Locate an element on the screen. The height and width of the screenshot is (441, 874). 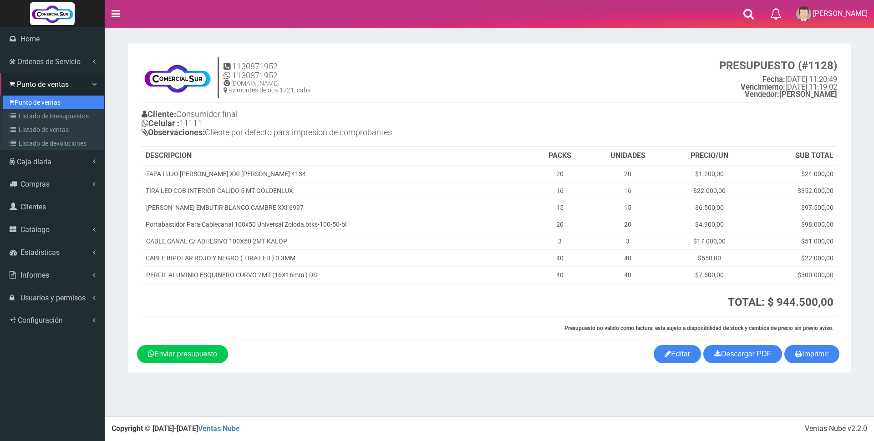
img: User Image is located at coordinates (804, 14).